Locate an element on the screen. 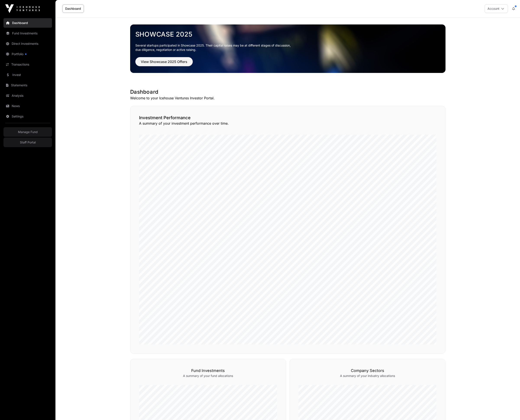 This screenshot has height=420, width=520. a: Manage Fund is located at coordinates (28, 132).